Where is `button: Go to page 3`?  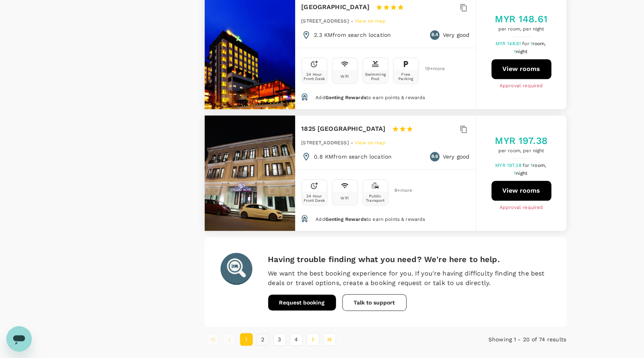 button: Go to page 3 is located at coordinates (280, 339).